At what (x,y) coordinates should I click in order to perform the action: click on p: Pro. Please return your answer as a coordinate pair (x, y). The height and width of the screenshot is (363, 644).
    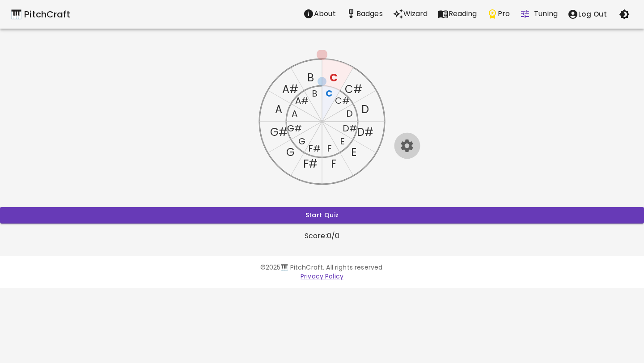
    Looking at the image, I should click on (504, 13).